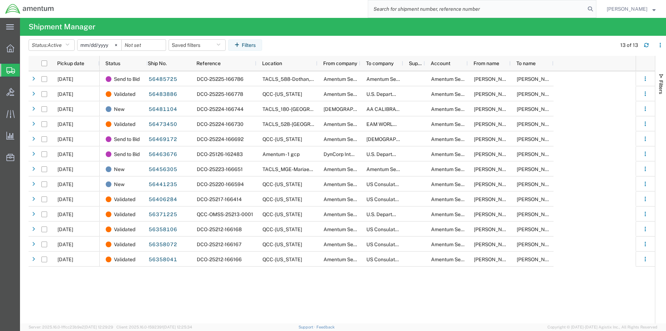  What do you see at coordinates (537, 259) in the screenshot?
I see `span: Chandran Shailesh` at bounding box center [537, 259].